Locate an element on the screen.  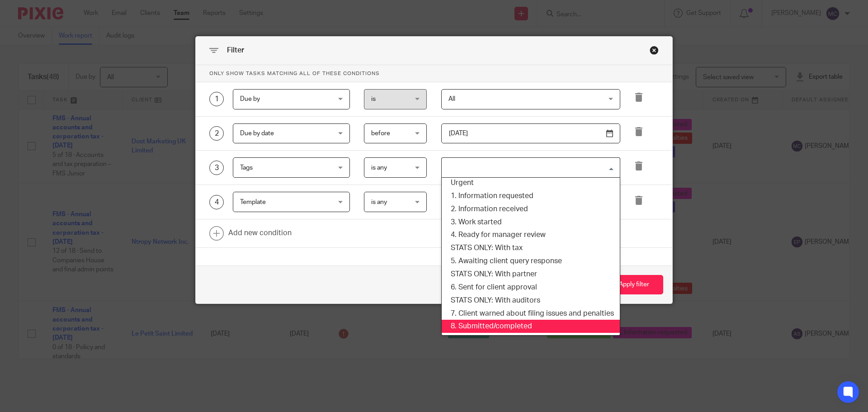
button: Apply filter is located at coordinates (634, 284).